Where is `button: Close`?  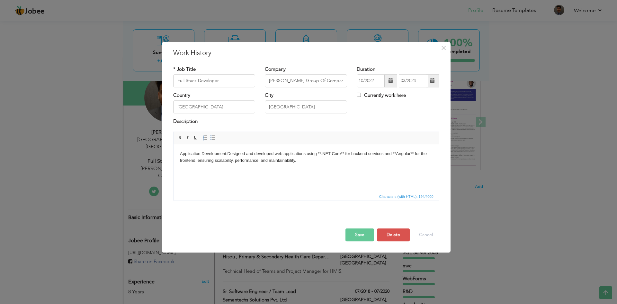
button: Close is located at coordinates (444, 48).